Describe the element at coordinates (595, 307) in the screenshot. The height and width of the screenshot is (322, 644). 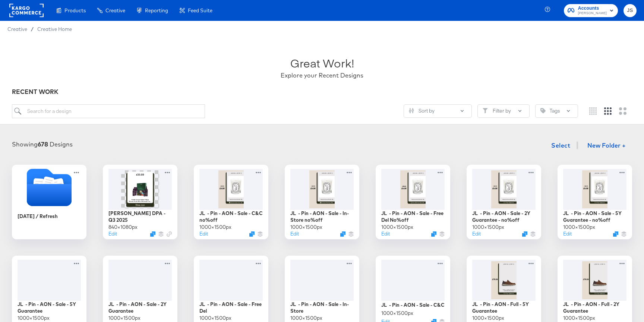
I see `div: JL - Pin - AON - Full - 2Y Guarantee` at that location.